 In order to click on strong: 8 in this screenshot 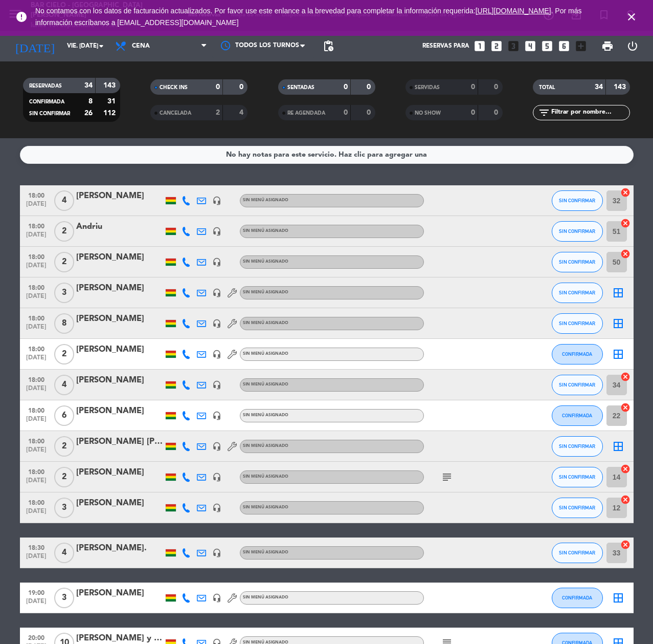, I will do `click(90, 101)`.